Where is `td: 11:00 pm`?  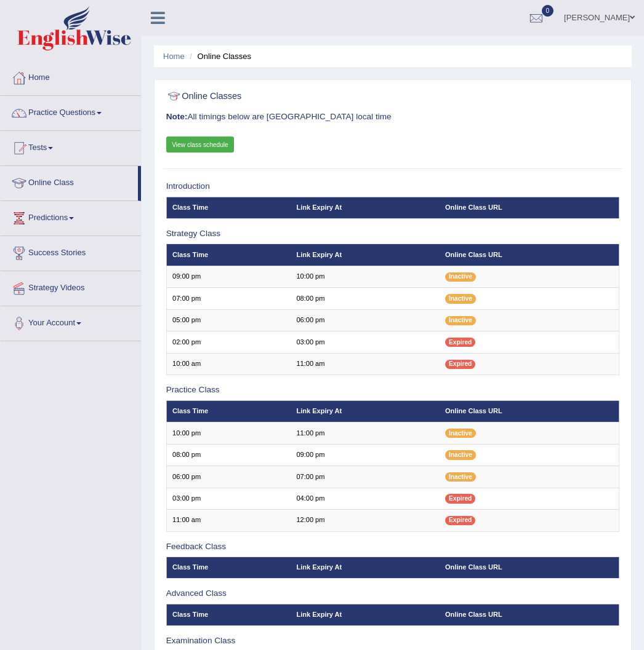 td: 11:00 pm is located at coordinates (365, 433).